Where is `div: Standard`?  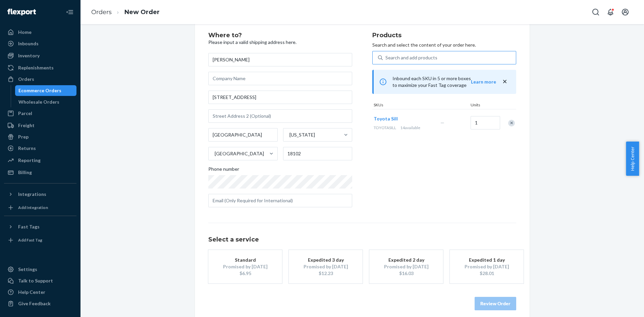
div: Standard is located at coordinates (245, 260).